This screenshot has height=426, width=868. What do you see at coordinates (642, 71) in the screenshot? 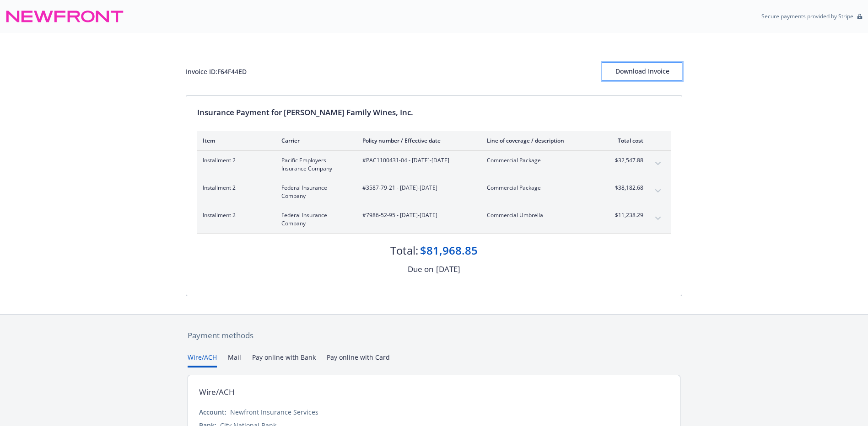
I see `div: Download Invoice` at bounding box center [642, 71].